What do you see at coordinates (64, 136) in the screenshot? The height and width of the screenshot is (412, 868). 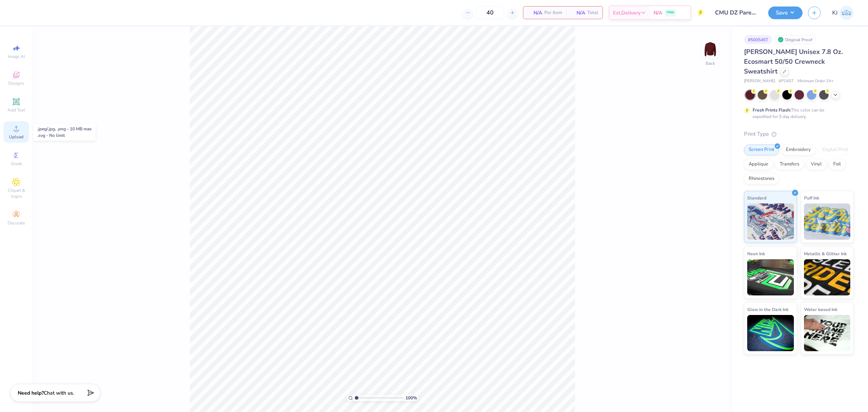 I see `div: .svg - No limit` at bounding box center [64, 136].